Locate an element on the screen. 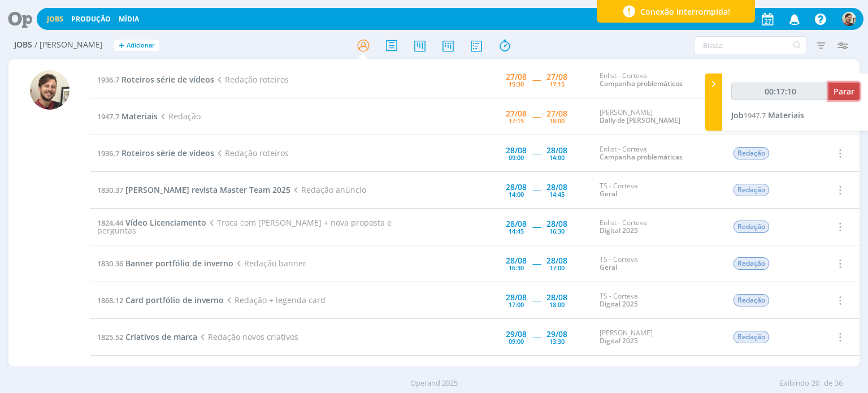  button: G is located at coordinates (849, 19).